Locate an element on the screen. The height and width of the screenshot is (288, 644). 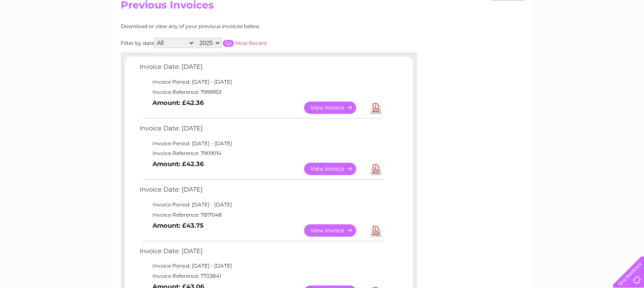
td: Invoice Reference: 7723841 is located at coordinates (261, 276).